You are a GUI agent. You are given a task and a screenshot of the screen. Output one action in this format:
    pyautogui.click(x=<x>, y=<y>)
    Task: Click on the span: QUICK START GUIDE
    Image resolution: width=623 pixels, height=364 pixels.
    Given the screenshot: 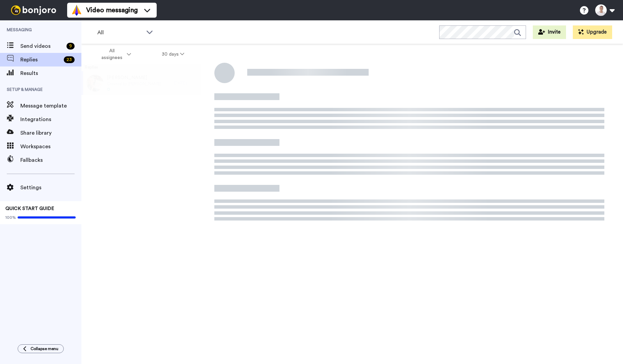 What is the action you would take?
    pyautogui.click(x=30, y=208)
    